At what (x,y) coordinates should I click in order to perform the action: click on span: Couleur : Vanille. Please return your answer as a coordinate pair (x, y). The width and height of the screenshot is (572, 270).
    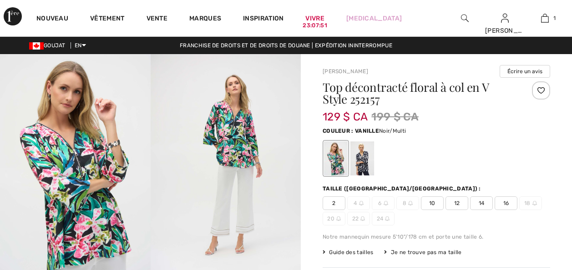
    Looking at the image, I should click on (351, 131).